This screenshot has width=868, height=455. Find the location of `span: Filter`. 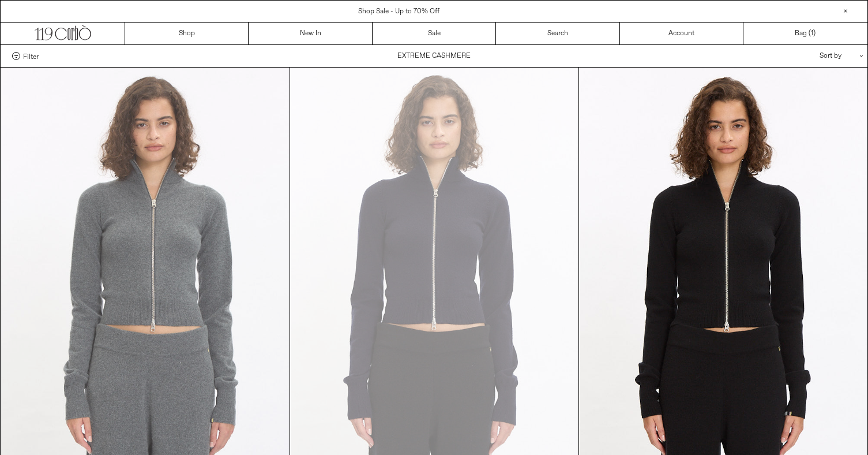

span: Filter is located at coordinates (30, 56).